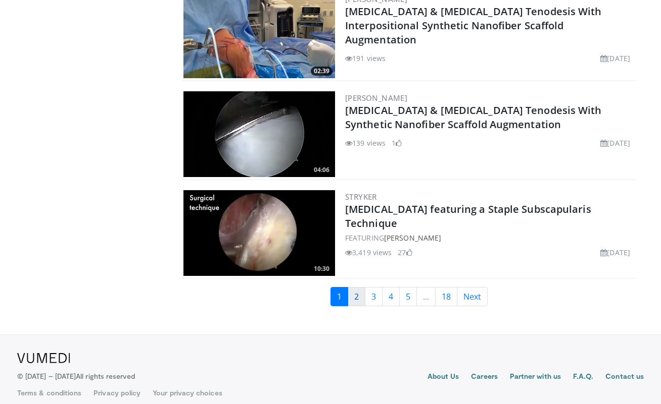 Image resolution: width=661 pixels, height=404 pixels. Describe the element at coordinates (259, 233) in the screenshot. I see `img: 0c4b1697-a226-48cb-bd9f-86dfa1eb168c.300x170_q85_crop-smart_upscale.jpg` at that location.